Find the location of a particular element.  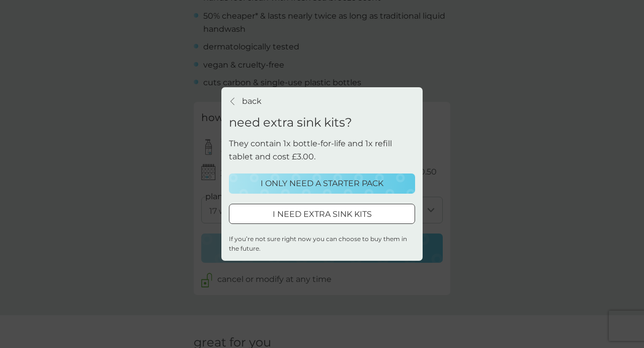

p: I NEED EXTRA SINK KITS is located at coordinates (322, 214).